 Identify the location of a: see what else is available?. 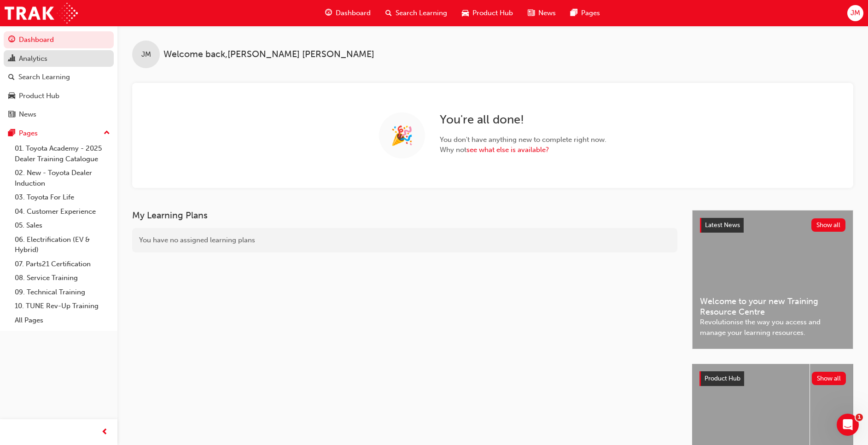
(507, 150).